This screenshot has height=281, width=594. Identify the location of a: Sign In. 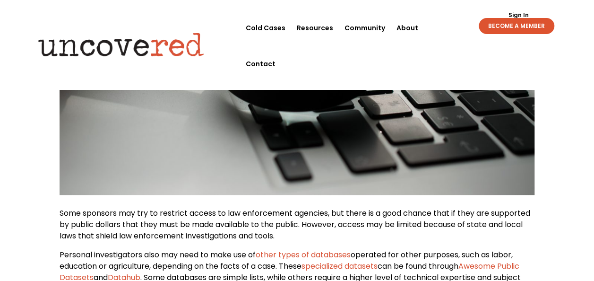
(519, 15).